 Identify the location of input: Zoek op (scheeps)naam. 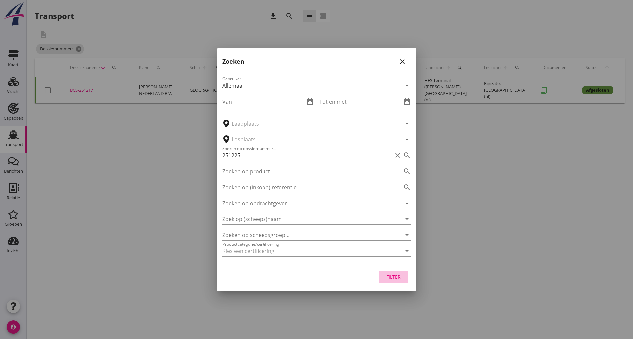
(307, 219).